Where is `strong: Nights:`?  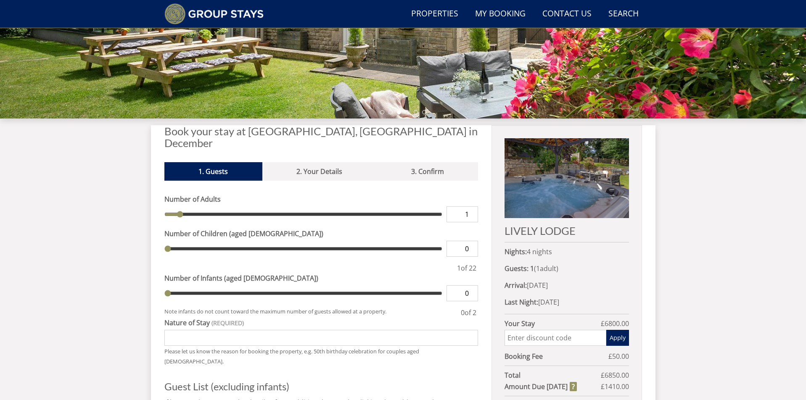 strong: Nights: is located at coordinates (516, 252).